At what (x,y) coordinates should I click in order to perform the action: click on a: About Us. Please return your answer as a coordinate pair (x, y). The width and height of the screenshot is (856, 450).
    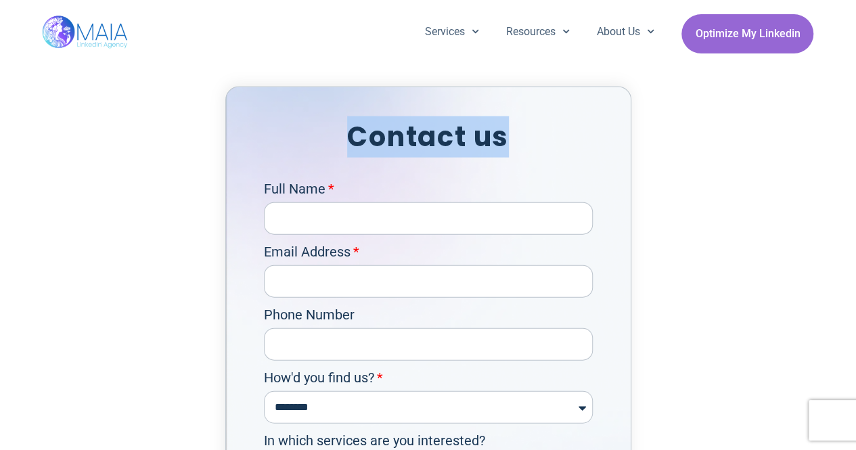
    Looking at the image, I should click on (625, 32).